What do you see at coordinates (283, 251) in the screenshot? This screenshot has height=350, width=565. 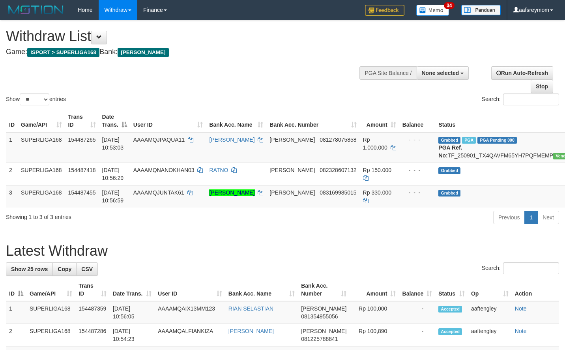 I see `h1: Latest Withdraw` at bounding box center [283, 251].